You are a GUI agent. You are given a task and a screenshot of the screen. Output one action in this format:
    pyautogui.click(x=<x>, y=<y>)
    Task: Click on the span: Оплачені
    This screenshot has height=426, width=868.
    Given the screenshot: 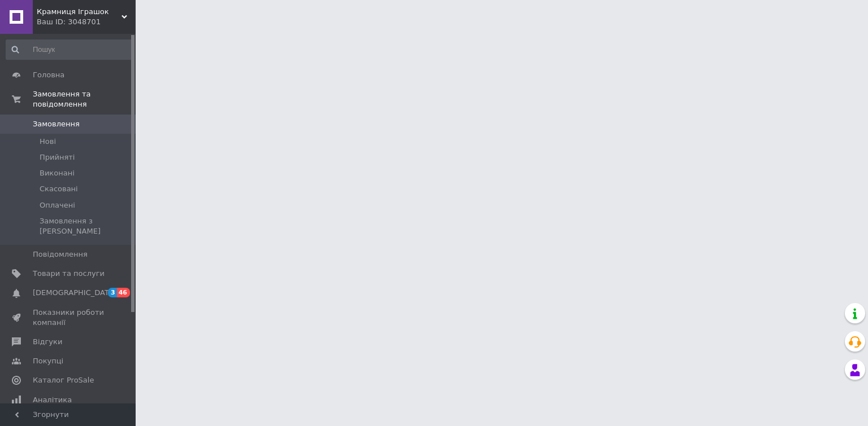 What is the action you would take?
    pyautogui.click(x=57, y=205)
    